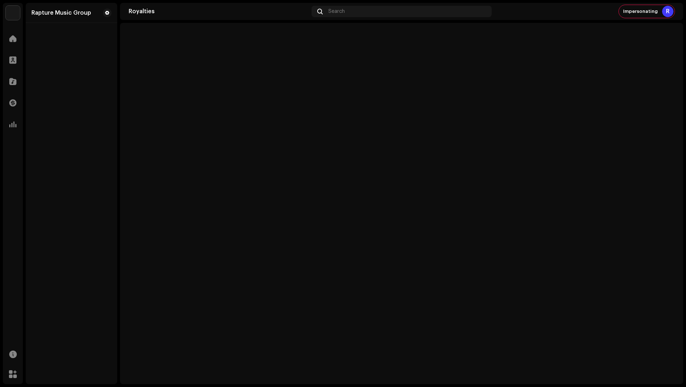 The image size is (686, 387). What do you see at coordinates (668, 11) in the screenshot?
I see `div: R` at bounding box center [668, 11].